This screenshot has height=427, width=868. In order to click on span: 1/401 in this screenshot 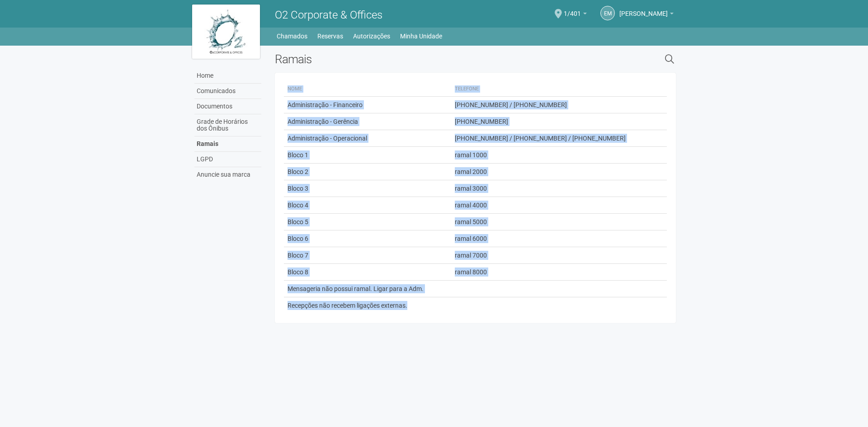, I will do `click(573, 9)`.